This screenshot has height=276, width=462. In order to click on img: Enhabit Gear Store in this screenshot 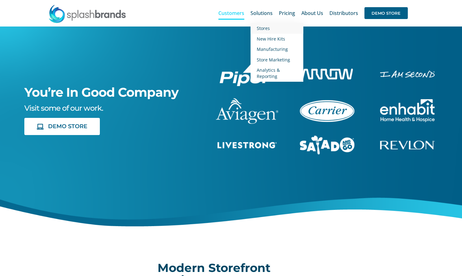, I will do `click(407, 111)`.